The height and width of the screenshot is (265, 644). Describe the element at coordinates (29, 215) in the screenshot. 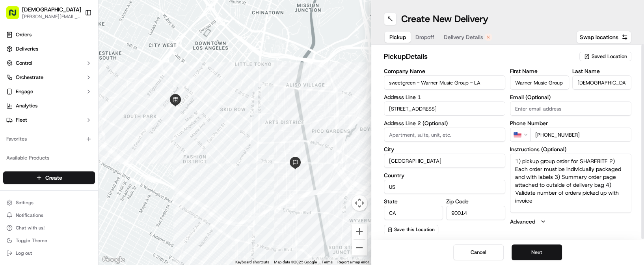

I see `span: Notifications` at that location.